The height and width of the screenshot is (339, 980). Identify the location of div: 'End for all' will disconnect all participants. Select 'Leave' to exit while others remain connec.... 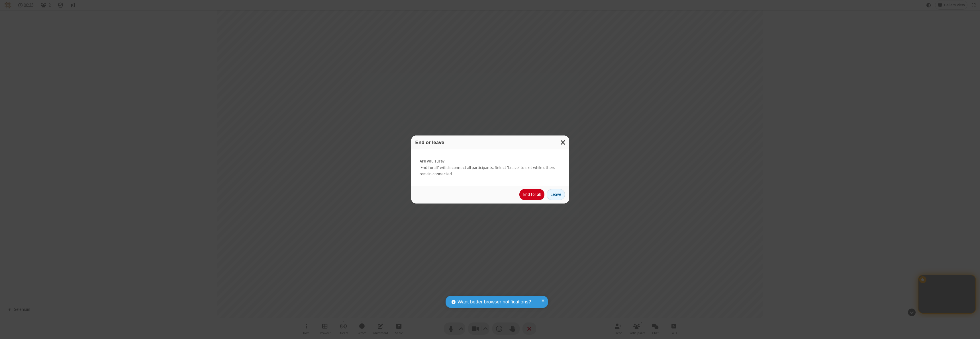
(490, 168).